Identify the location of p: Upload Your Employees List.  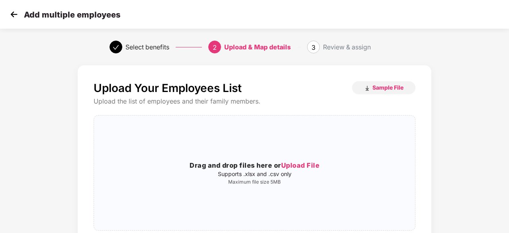
(168, 88).